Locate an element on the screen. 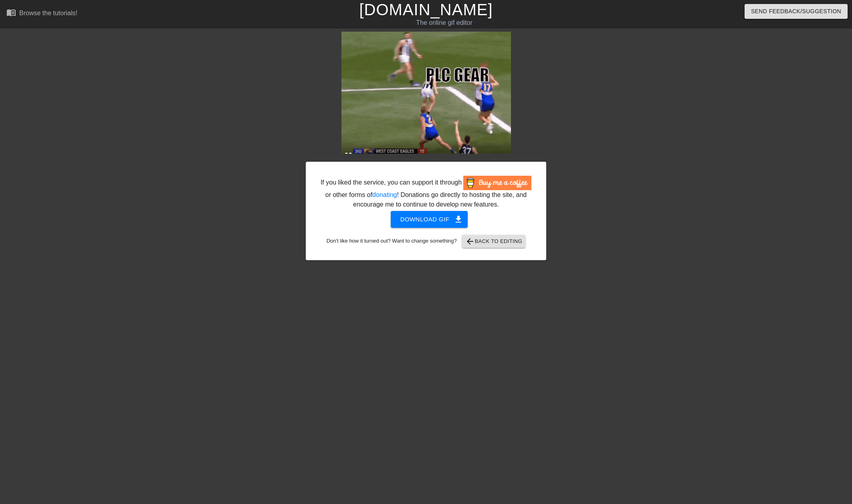 This screenshot has height=504, width=852. div: If you liked the service, you can support it through or other forms of ! Donations go directly to... is located at coordinates (426, 192).